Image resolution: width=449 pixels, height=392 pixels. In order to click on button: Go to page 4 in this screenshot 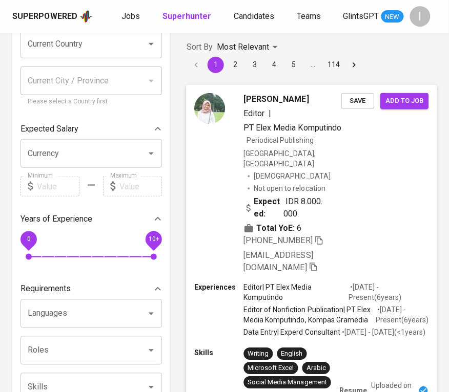, I will do `click(274, 65)`.